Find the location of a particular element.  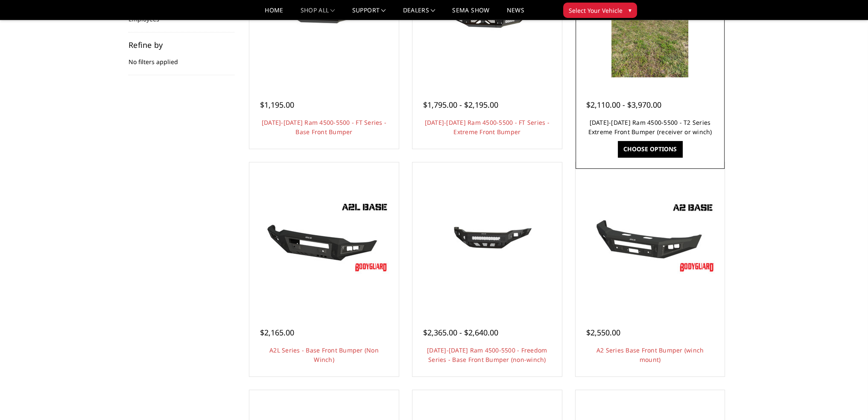

img: 2019-2025 Ram 4500-5500 - Freedom Series - Base Front Bumper (non-winch) is located at coordinates (487, 237).